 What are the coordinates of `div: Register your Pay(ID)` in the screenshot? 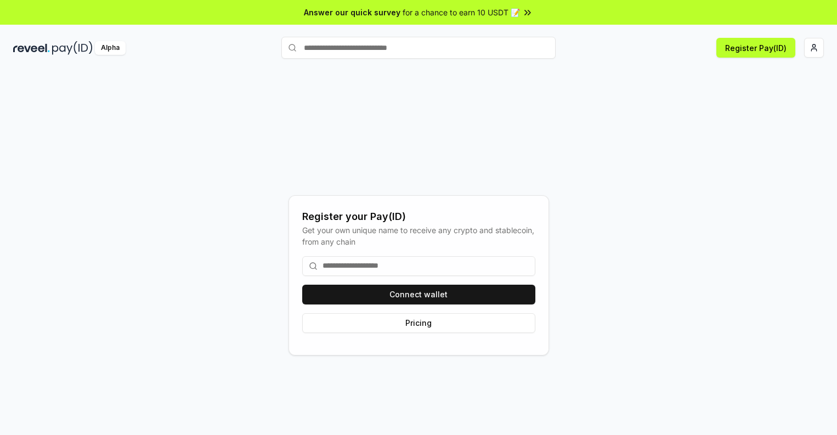 It's located at (418, 217).